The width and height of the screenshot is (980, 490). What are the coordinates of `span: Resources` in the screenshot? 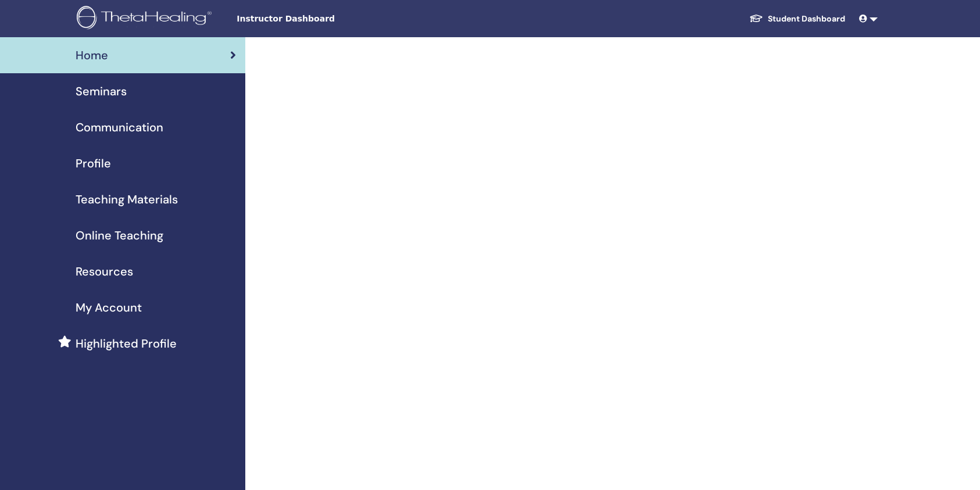 It's located at (104, 271).